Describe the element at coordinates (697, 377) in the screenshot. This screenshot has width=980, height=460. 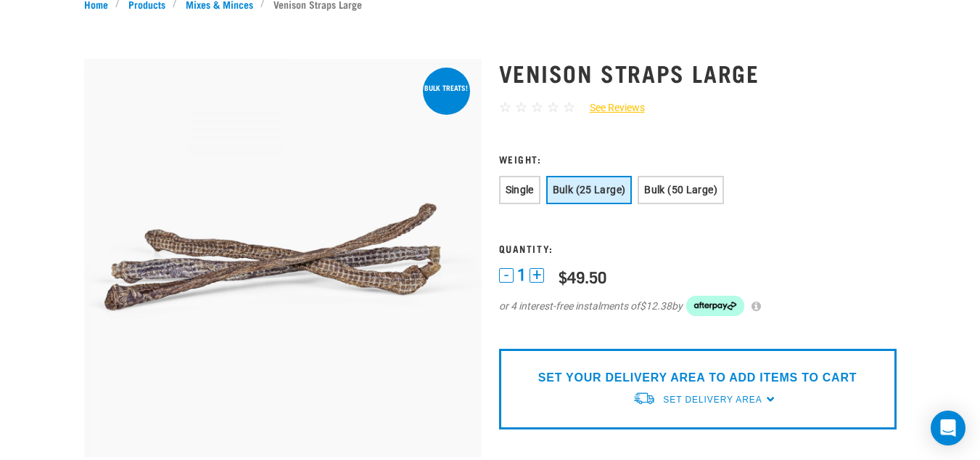
I see `p: SET YOUR DELIVERY AREA TO ADD ITEMS TO CART` at that location.